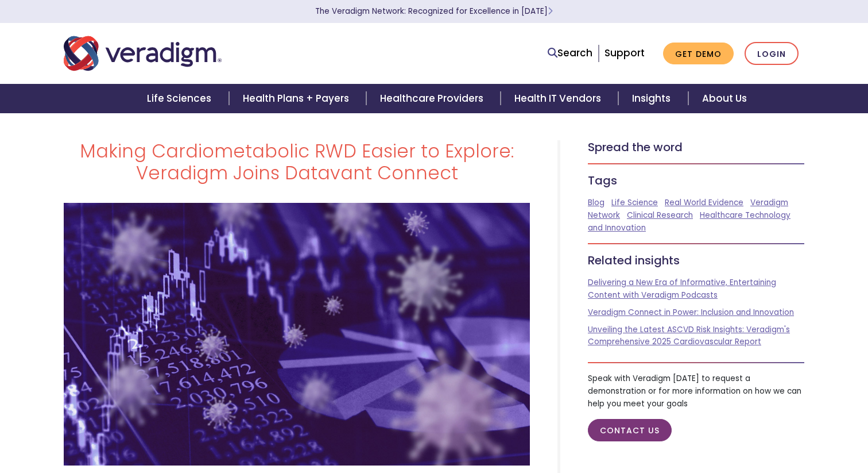 Image resolution: width=868 pixels, height=473 pixels. I want to click on a: About Us, so click(725, 98).